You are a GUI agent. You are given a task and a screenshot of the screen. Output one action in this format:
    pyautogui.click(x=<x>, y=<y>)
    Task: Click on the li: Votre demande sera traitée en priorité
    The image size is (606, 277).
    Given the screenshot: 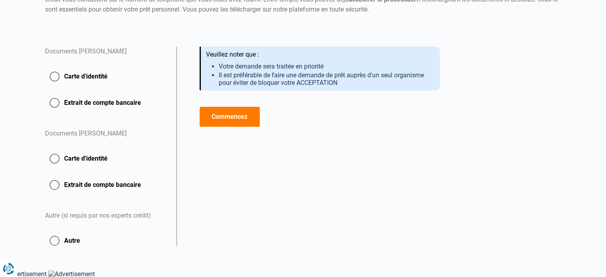 What is the action you would take?
    pyautogui.click(x=326, y=66)
    